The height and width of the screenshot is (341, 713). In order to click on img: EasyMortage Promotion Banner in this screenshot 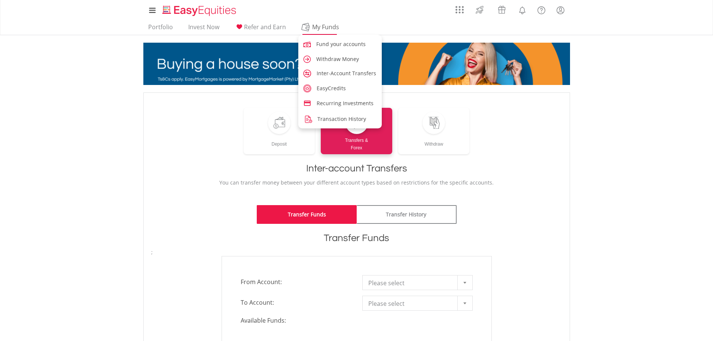, I will do `click(357, 64)`.